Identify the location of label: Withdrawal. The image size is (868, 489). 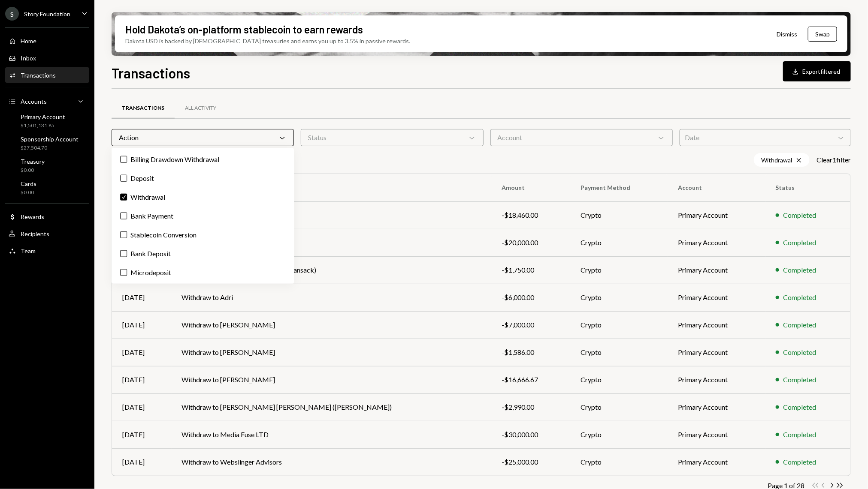
(203, 197).